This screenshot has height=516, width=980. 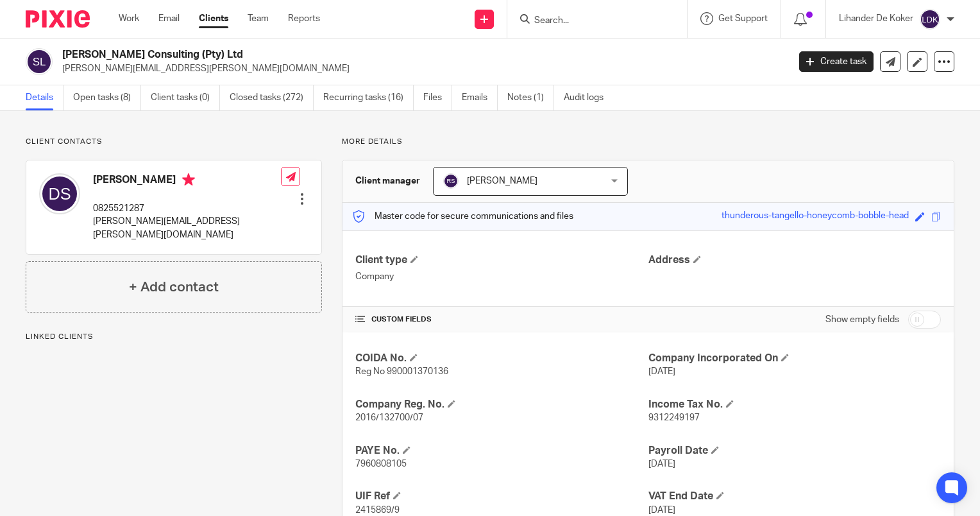 What do you see at coordinates (591, 21) in the screenshot?
I see `input: Search` at bounding box center [591, 21].